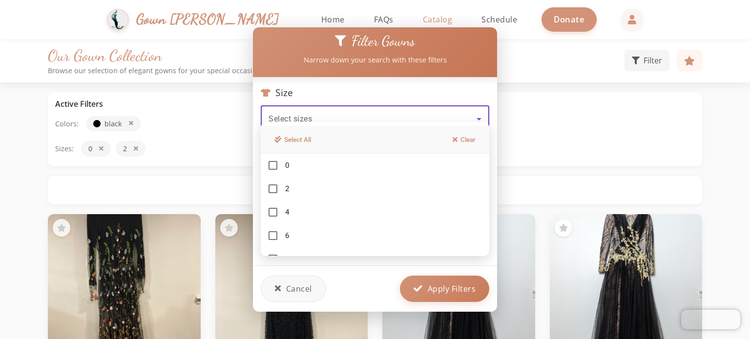  What do you see at coordinates (464, 140) in the screenshot?
I see `button: Clear` at bounding box center [464, 140].